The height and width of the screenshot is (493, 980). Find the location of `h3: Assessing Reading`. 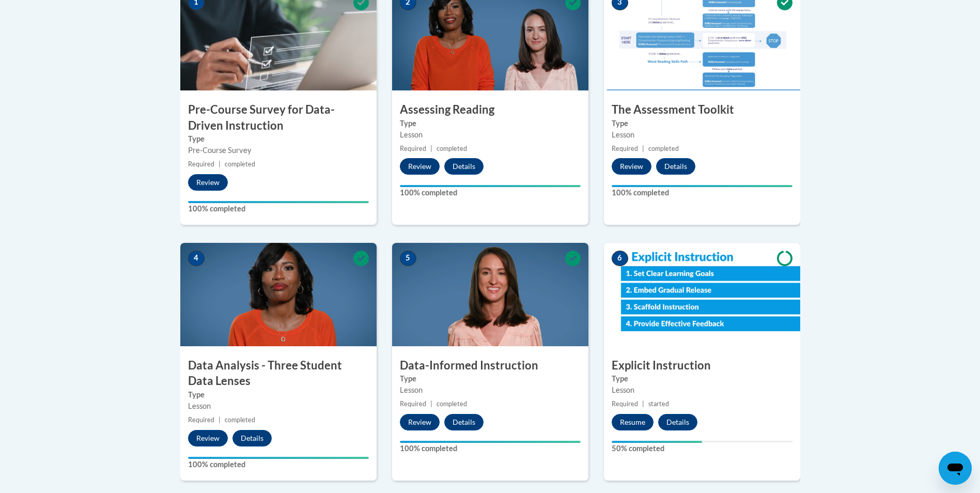

h3: Assessing Reading is located at coordinates (491, 109).